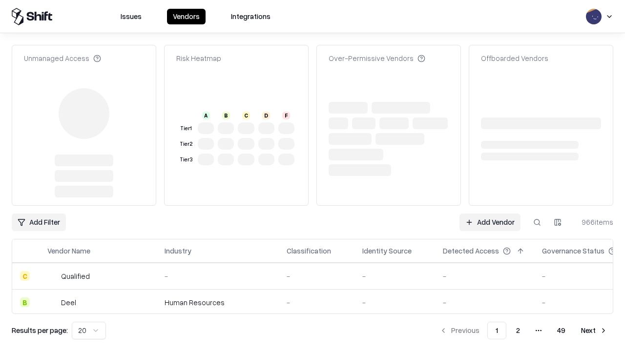  I want to click on div: Unmanaged Access, so click(62, 58).